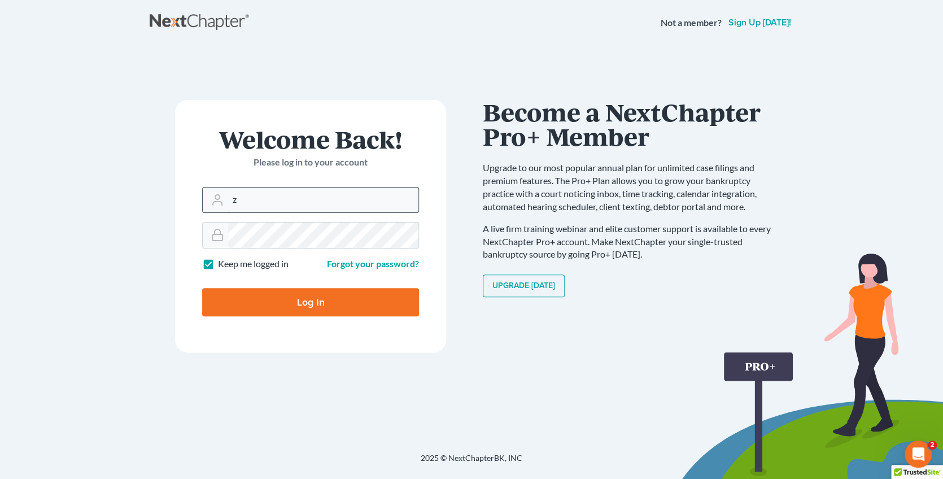 The height and width of the screenshot is (479, 943). What do you see at coordinates (311, 139) in the screenshot?
I see `h1: Welcome Back!` at bounding box center [311, 139].